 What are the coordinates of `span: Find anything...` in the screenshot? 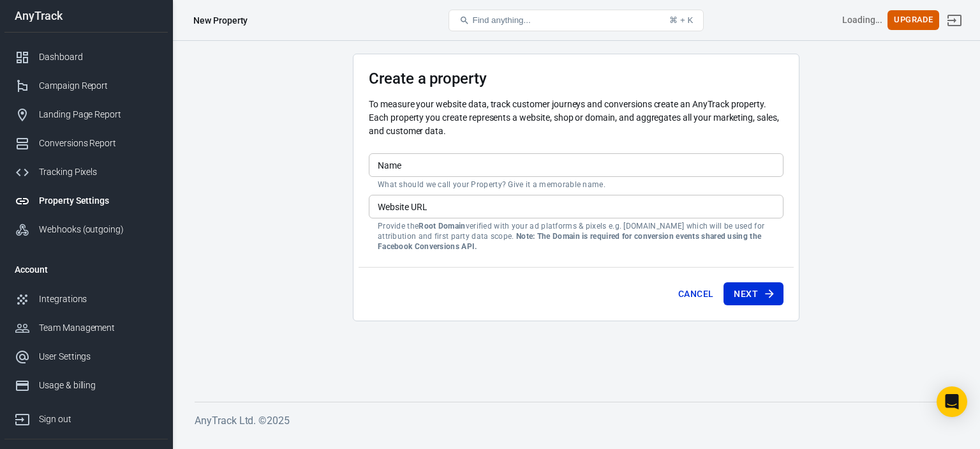 It's located at (501, 20).